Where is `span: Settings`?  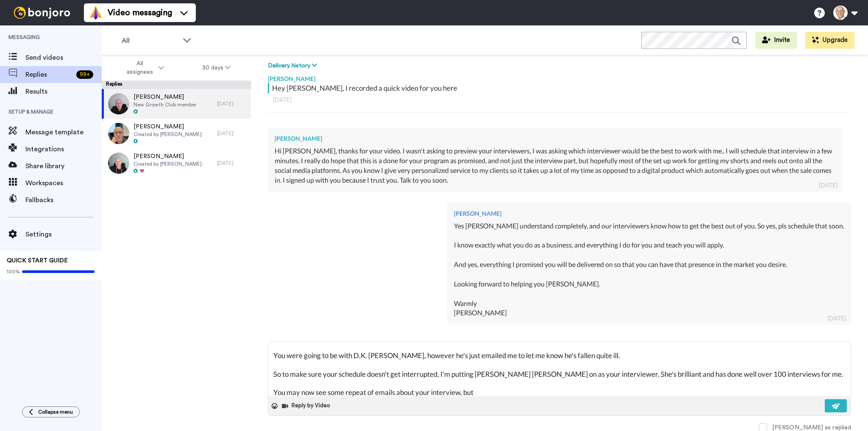
span: Settings is located at coordinates (63, 234).